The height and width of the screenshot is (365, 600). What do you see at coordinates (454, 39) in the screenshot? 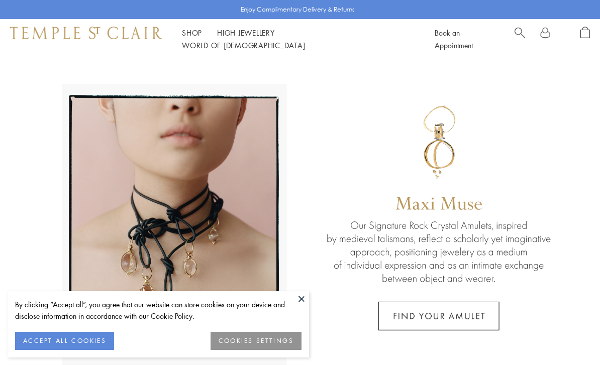
I see `a: Book an Appointment` at bounding box center [454, 39].